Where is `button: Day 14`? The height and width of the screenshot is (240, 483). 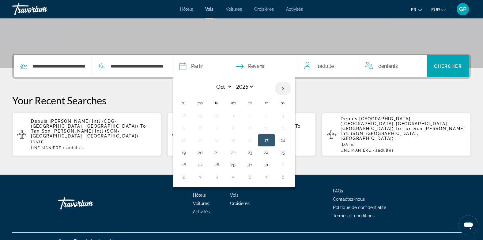
button: Day 14 is located at coordinates (217, 140).